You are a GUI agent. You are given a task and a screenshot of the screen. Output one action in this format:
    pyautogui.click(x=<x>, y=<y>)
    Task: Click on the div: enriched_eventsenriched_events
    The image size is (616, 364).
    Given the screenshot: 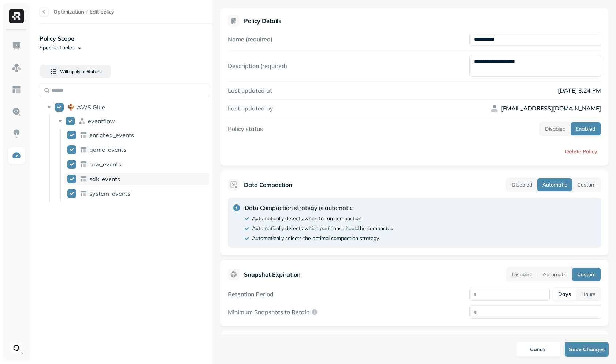 What is the action you would take?
    pyautogui.click(x=138, y=135)
    